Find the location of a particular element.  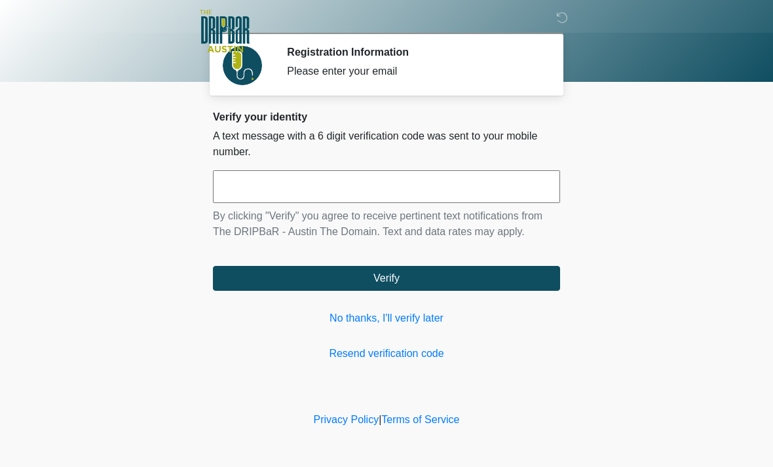

p: By clicking "Verify" you agree to receive pertinent text notifications from The DRIPBaR - Austin ... is located at coordinates (386, 224).